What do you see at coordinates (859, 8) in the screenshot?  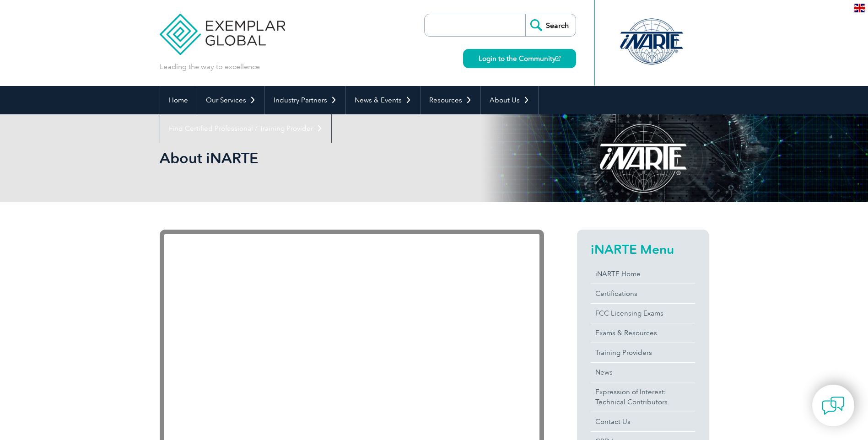 I see `img: en` at bounding box center [859, 8].